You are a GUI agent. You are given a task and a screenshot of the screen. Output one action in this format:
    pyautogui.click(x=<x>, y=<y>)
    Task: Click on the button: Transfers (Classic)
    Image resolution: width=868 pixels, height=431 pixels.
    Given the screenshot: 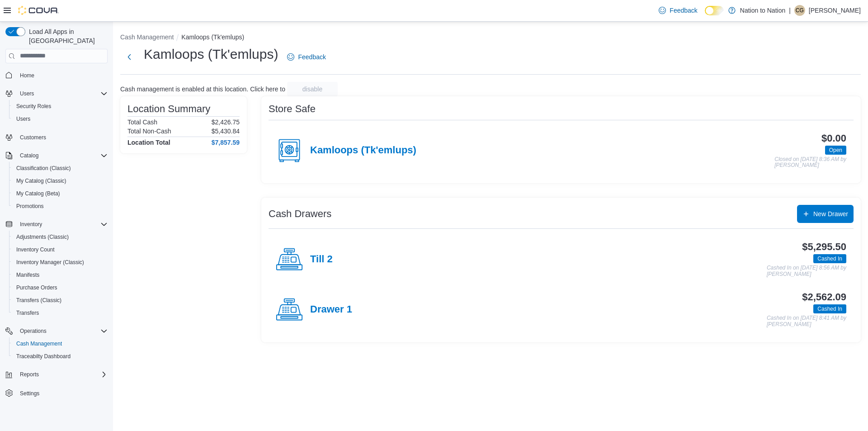 What is the action you would take?
    pyautogui.click(x=60, y=300)
    